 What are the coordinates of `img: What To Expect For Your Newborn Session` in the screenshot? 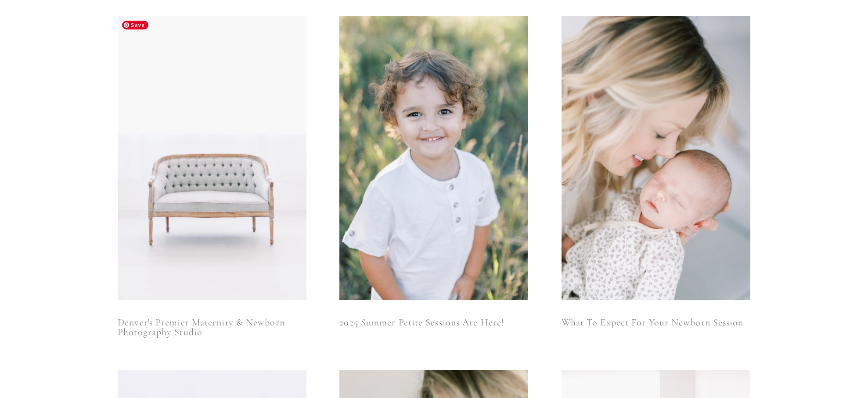 It's located at (656, 158).